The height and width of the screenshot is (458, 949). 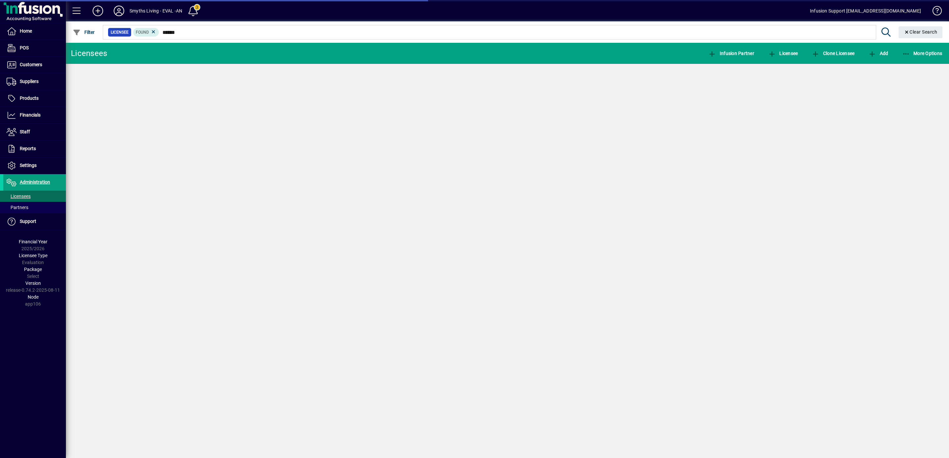 What do you see at coordinates (33, 297) in the screenshot?
I see `span: Node` at bounding box center [33, 297].